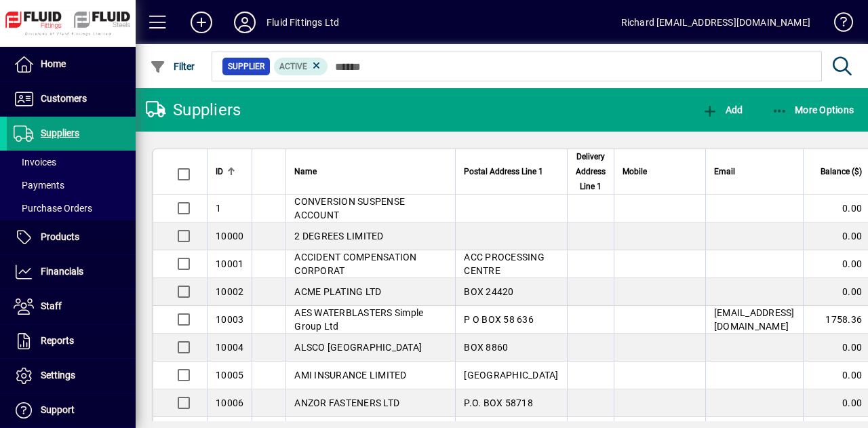 The image size is (868, 428). What do you see at coordinates (71, 208) in the screenshot?
I see `a: Purchase Orders` at bounding box center [71, 208].